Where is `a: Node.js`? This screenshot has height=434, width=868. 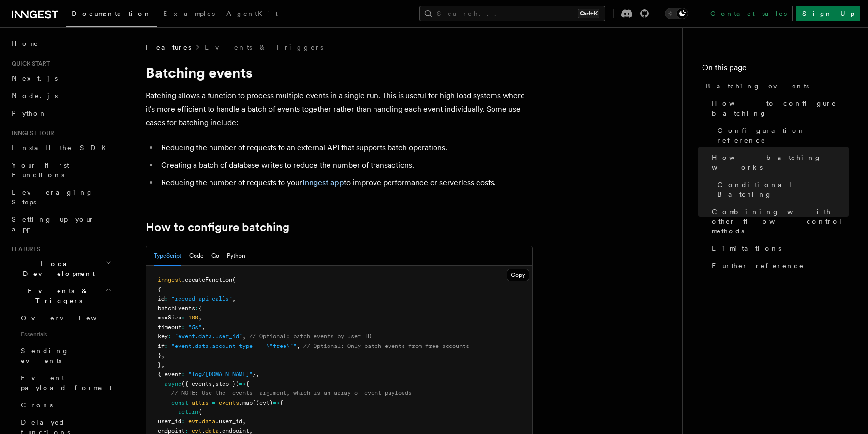 a: Node.js is located at coordinates (61, 96).